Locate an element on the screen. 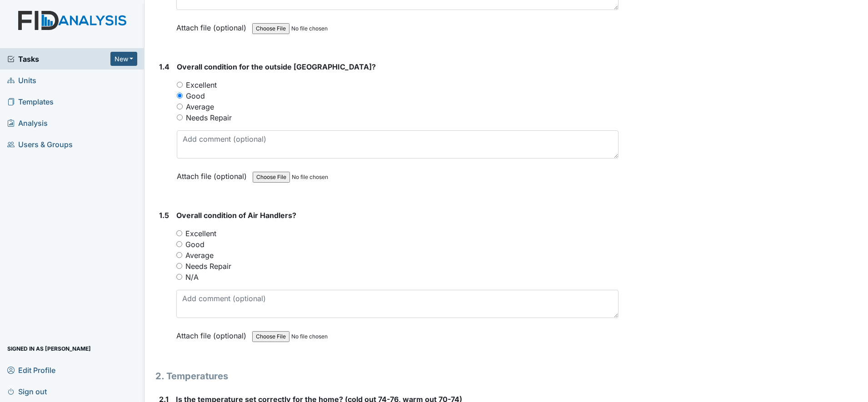 This screenshot has width=868, height=402. a: Tasks is located at coordinates (59, 59).